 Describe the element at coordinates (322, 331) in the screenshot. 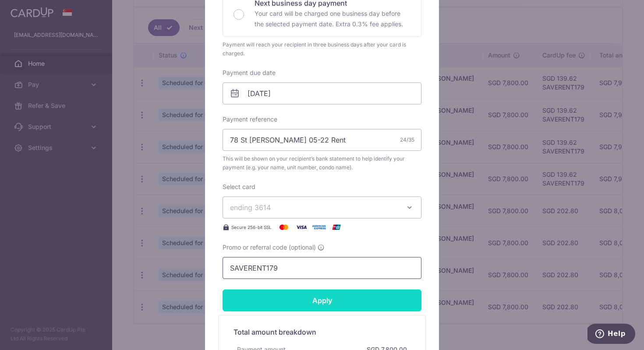

I see `h5: Total amount breakdown` at that location.